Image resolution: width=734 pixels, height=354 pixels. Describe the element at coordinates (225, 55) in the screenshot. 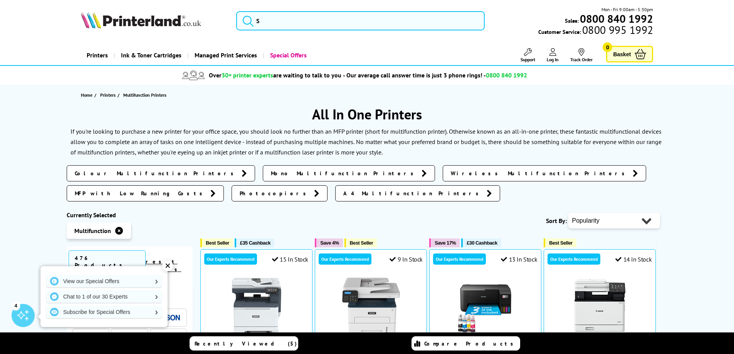

I see `a: Managed Print Services` at that location.